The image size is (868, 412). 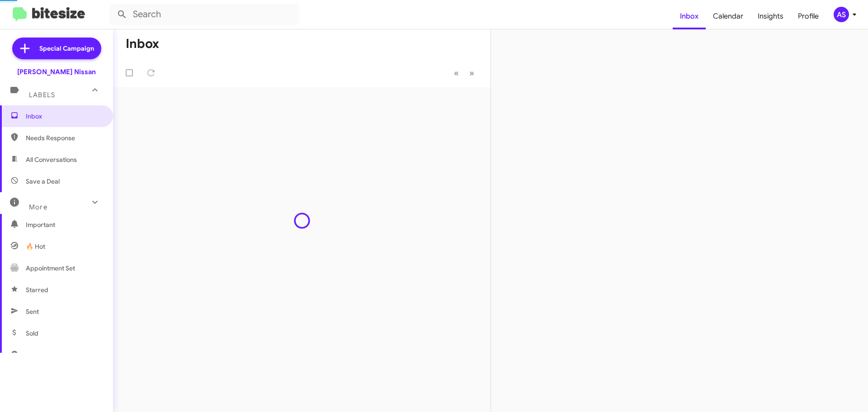 I want to click on span: Sent, so click(x=32, y=312).